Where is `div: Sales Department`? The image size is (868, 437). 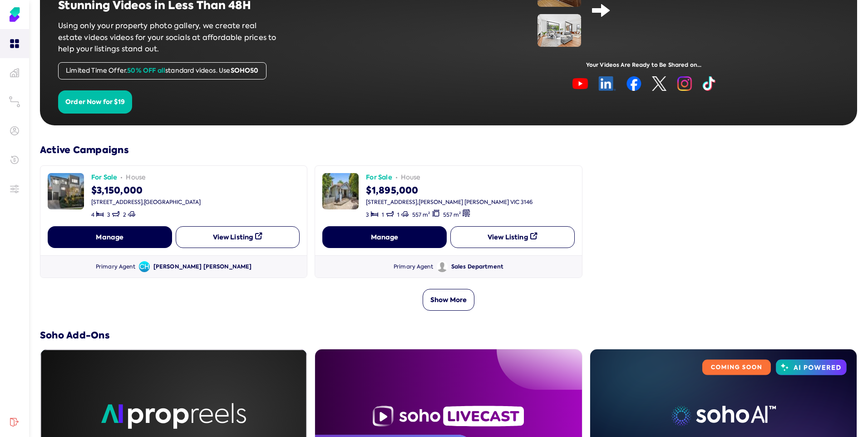
div: Sales Department is located at coordinates (478, 267).